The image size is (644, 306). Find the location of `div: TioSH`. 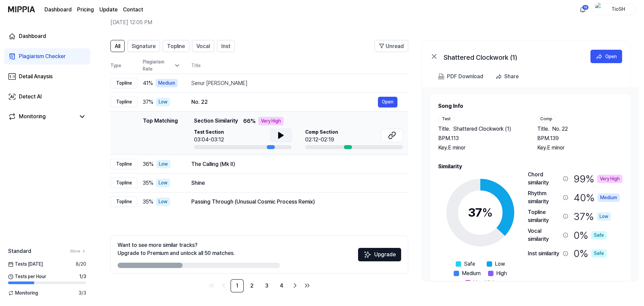

div: TioSH is located at coordinates (619, 9).